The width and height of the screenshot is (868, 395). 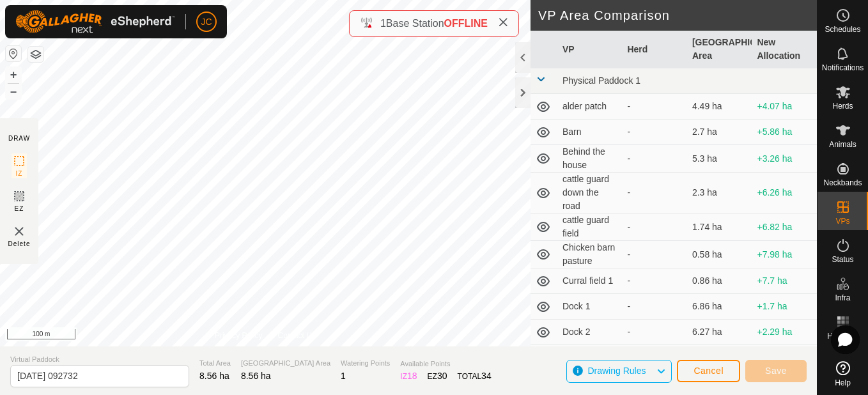 I want to click on div: TOTAL, so click(x=474, y=375).